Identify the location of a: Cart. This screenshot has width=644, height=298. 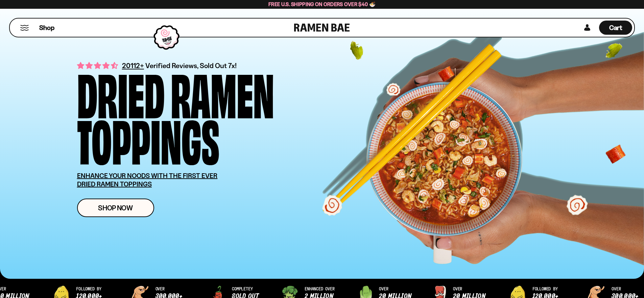
(616, 28).